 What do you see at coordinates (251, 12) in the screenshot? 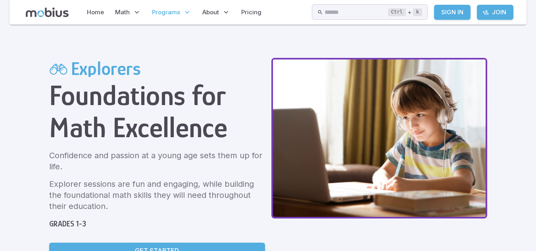
I see `a: Pricing` at bounding box center [251, 12].